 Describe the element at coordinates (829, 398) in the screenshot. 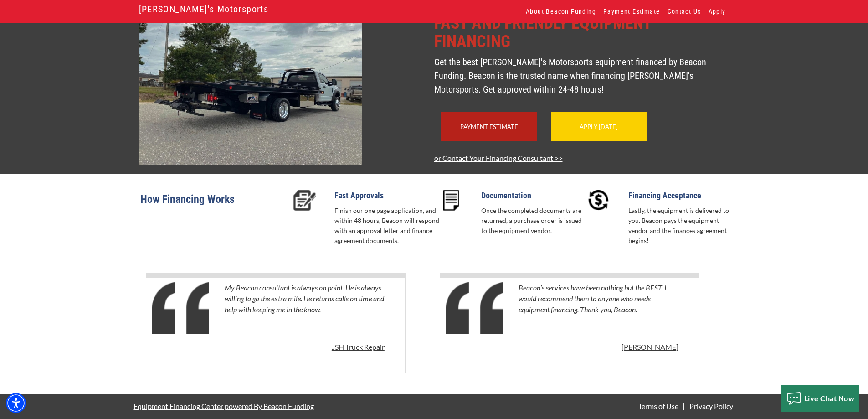

I see `span: Live Chat Now` at that location.